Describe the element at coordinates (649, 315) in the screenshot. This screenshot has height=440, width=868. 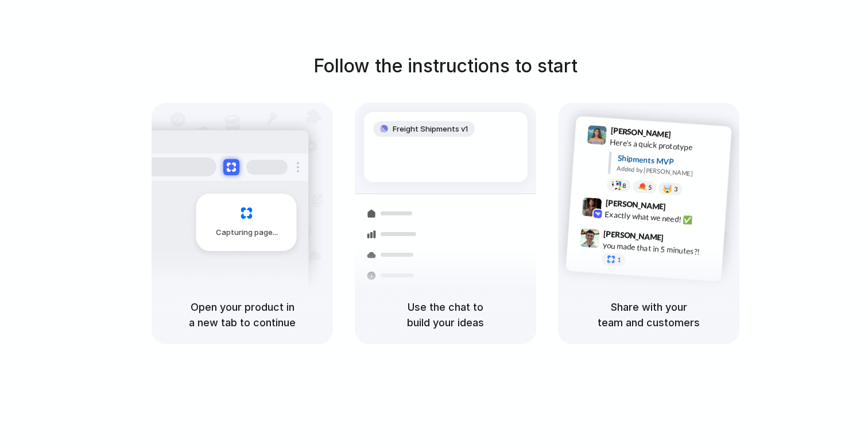
I see `h5: Share with your team and customers` at that location.